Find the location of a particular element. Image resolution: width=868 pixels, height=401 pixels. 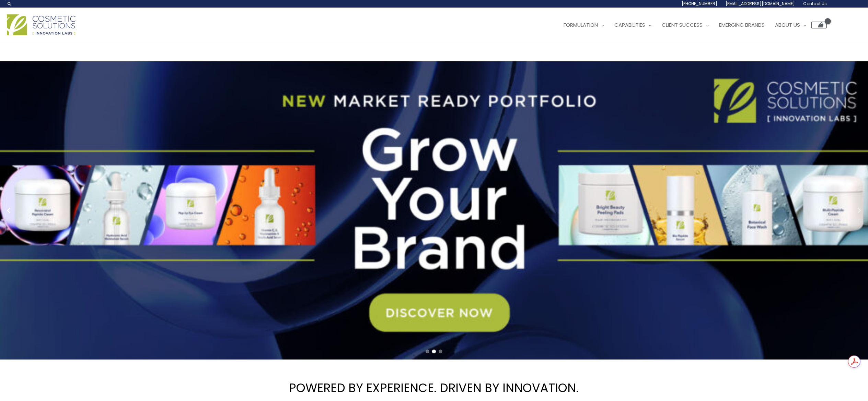

a: View Shopping Cart, empty is located at coordinates (819, 25).